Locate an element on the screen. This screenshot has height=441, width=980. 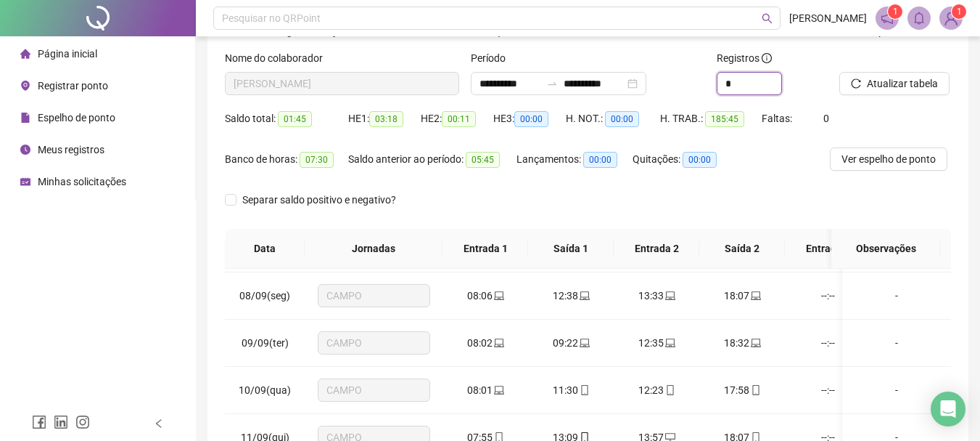
span: home is located at coordinates (25, 54).